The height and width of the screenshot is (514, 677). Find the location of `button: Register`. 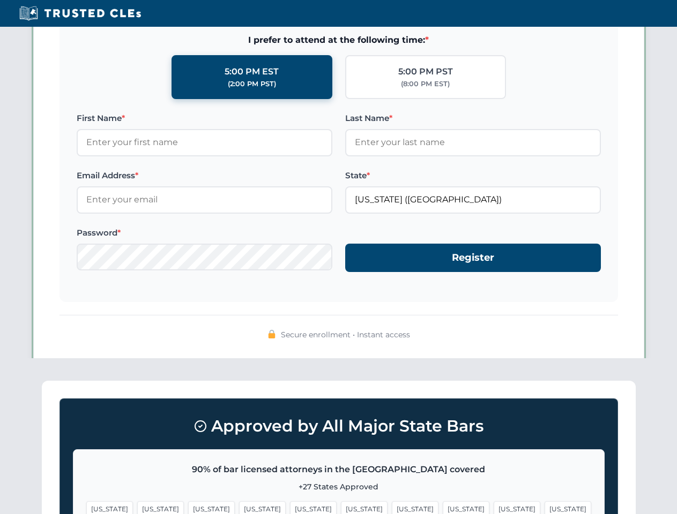

button: Register is located at coordinates (473, 258).